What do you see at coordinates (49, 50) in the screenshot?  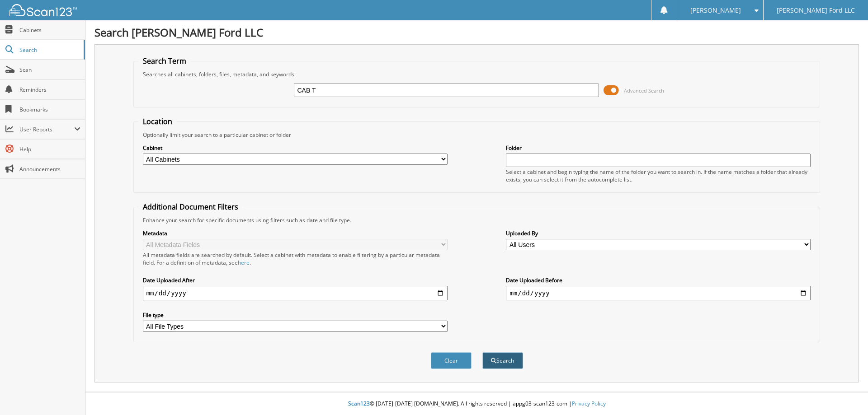 I see `span: Search` at bounding box center [49, 50].